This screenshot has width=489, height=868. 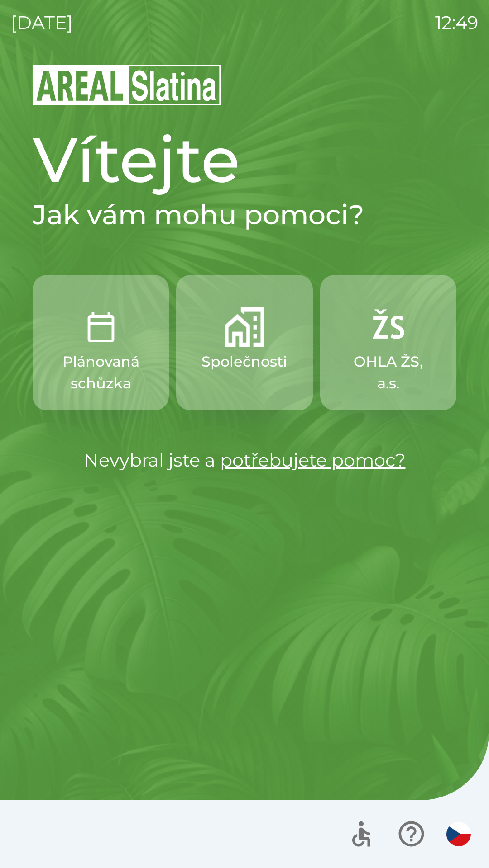 I want to click on button: Plánovaná schůzka, so click(x=100, y=343).